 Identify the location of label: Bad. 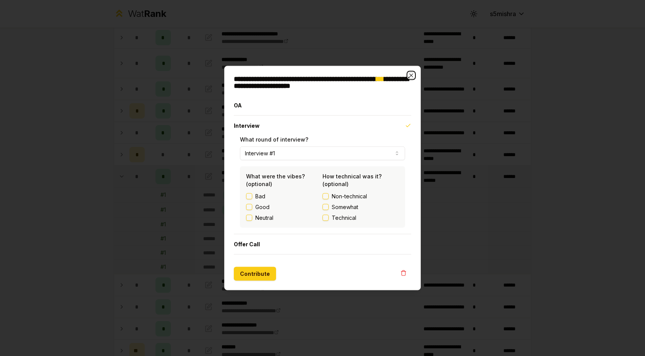
(260, 197).